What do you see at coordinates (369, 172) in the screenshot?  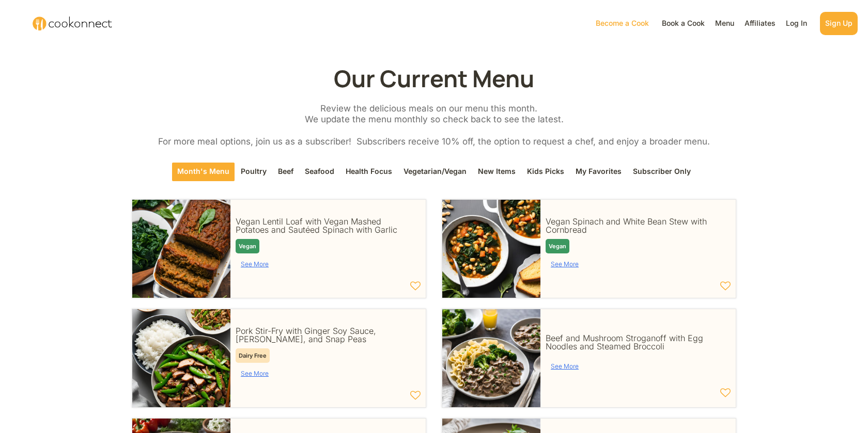 I see `div: Health Focus` at bounding box center [369, 172].